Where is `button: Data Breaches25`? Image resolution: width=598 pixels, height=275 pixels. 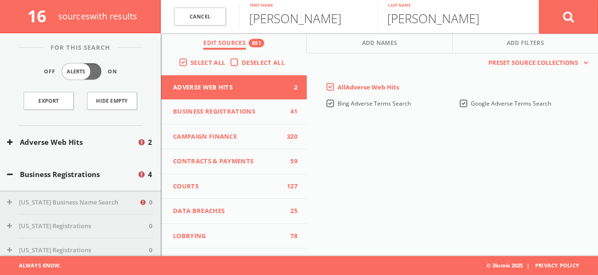 button: Data Breaches25 is located at coordinates (234, 211).